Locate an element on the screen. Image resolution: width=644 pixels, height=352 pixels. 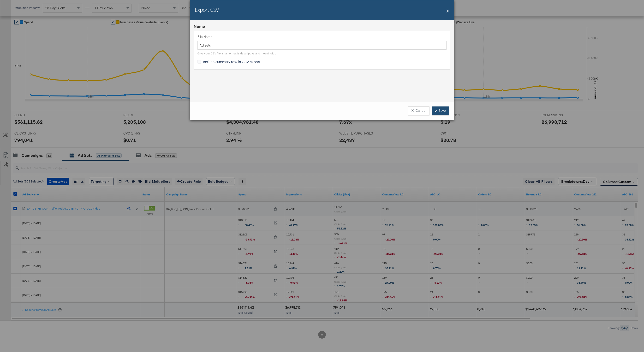
strong: X is located at coordinates (412, 110).